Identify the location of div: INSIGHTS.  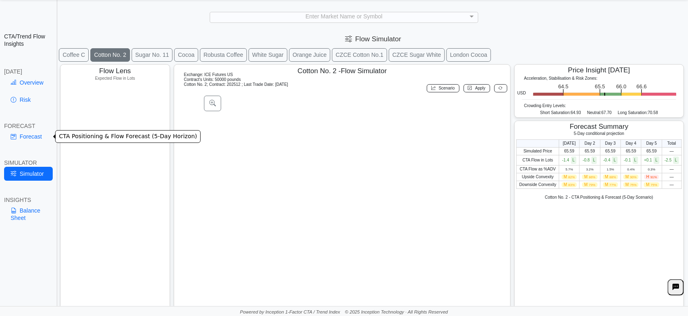
(28, 200).